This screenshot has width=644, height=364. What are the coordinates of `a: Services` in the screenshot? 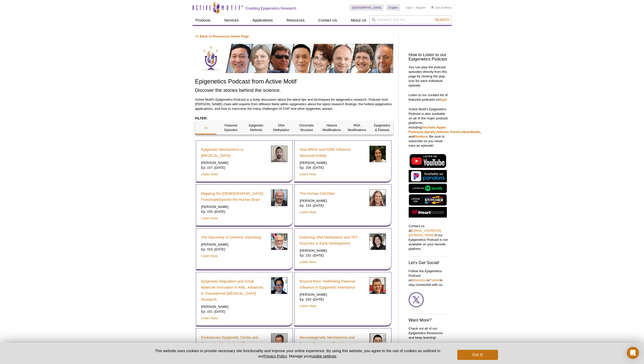 It's located at (232, 20).